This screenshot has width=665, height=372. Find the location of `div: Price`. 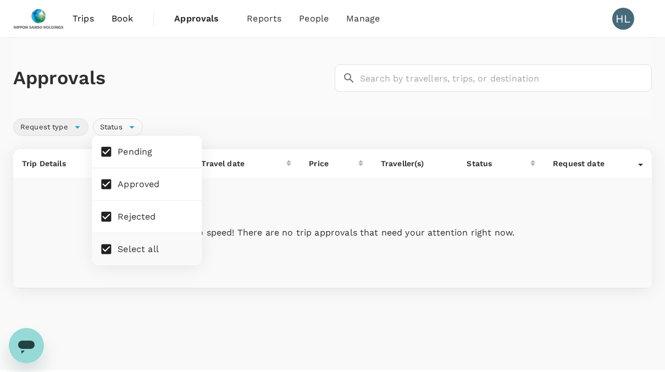

div: Price is located at coordinates (334, 163).